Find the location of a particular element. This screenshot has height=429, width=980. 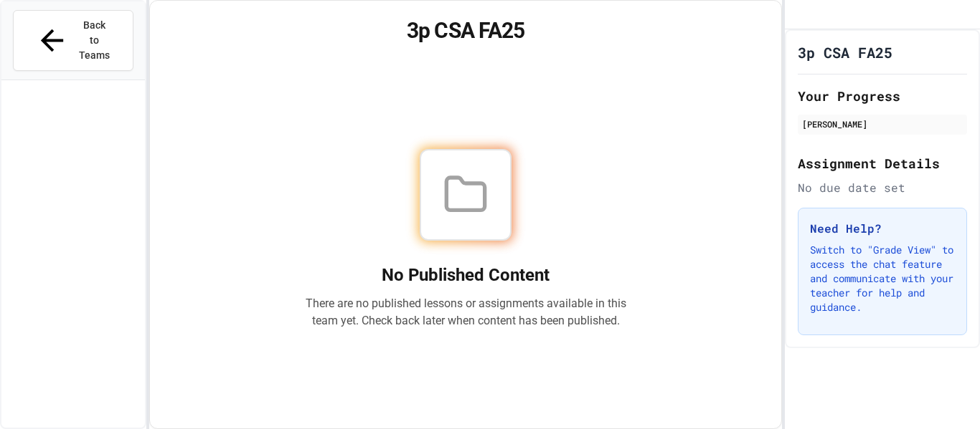

div: No due date set is located at coordinates (882, 187).